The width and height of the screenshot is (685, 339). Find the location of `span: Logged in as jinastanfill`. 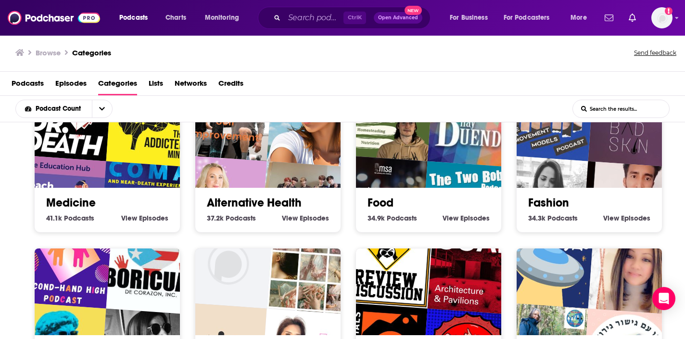

span: Logged in as jinastanfill is located at coordinates (662, 18).